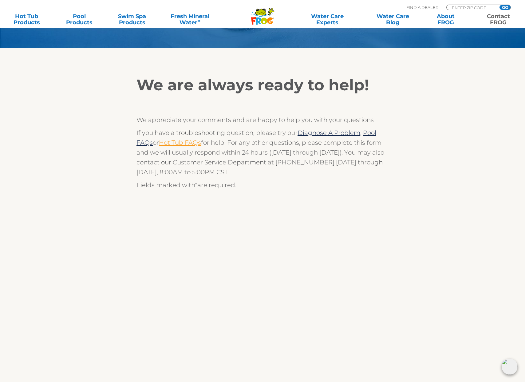 This screenshot has width=525, height=382. I want to click on p: Find A Dealer, so click(422, 7).